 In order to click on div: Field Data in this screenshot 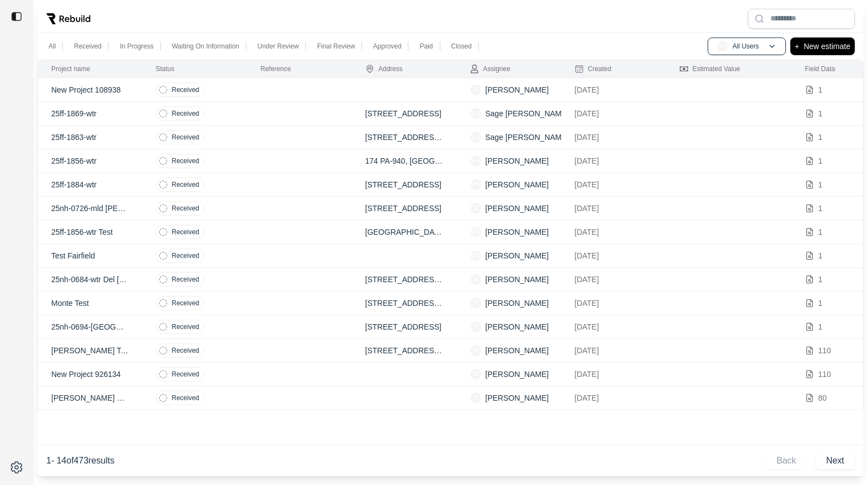, I will do `click(820, 69)`.